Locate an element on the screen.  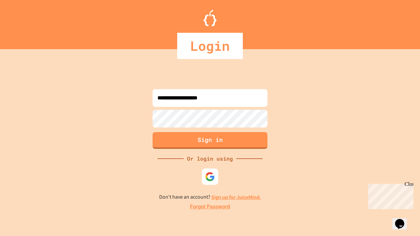
p: Don't have an account? is located at coordinates (210, 197).